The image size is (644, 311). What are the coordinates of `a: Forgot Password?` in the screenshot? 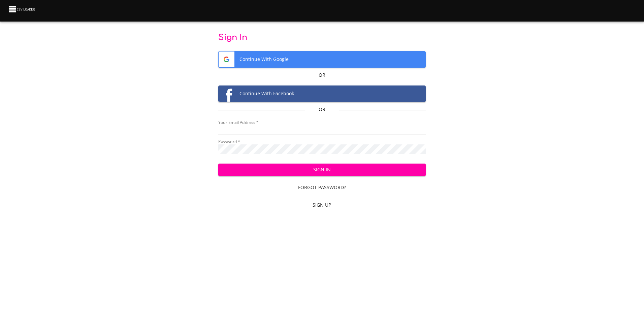 It's located at (322, 188).